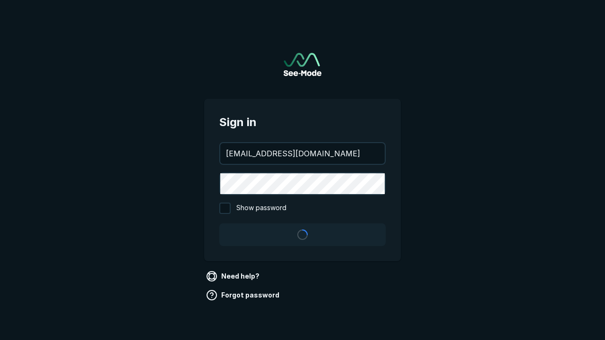 The image size is (605, 340). What do you see at coordinates (243, 295) in the screenshot?
I see `a: Forgot password` at bounding box center [243, 295].